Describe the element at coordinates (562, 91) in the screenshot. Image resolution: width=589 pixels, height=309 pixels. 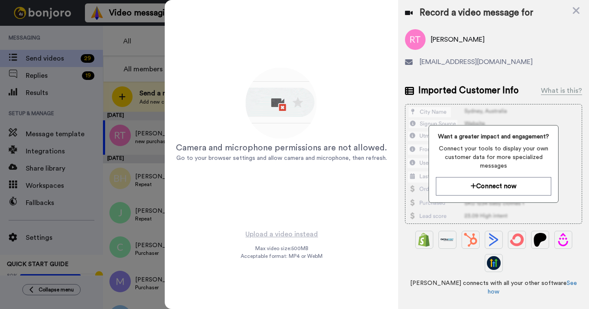
I see `div: What is this?` at that location.